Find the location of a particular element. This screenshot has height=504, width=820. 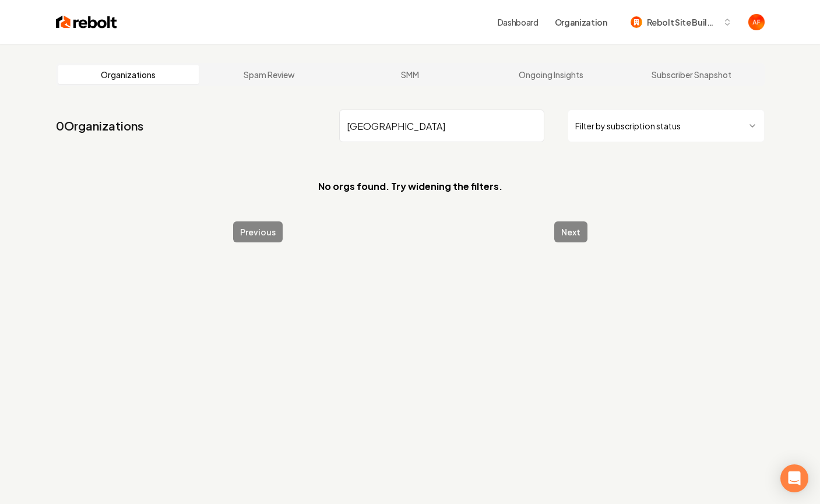

a: Spam Review is located at coordinates (270, 74).